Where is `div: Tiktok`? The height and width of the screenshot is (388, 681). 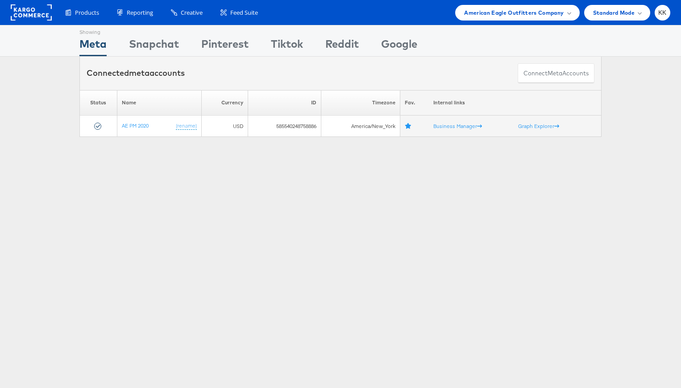
div: Tiktok is located at coordinates (287, 46).